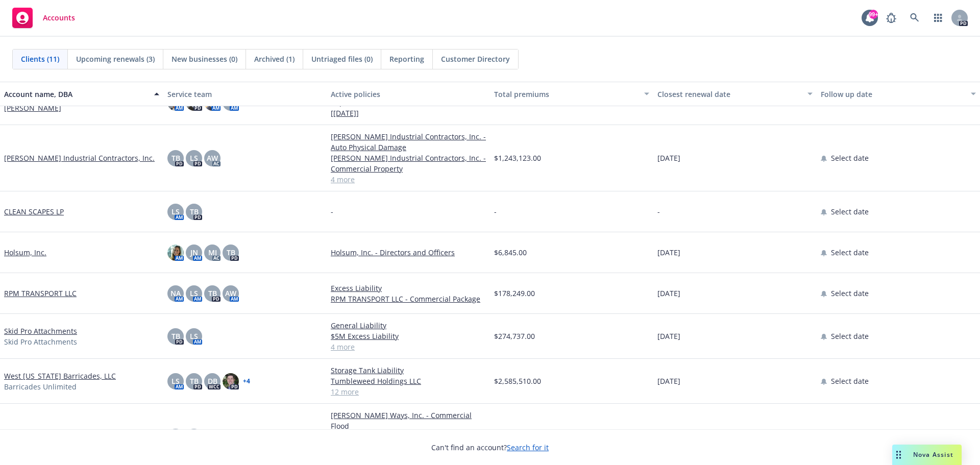 The image size is (980, 465). Describe the element at coordinates (515, 336) in the screenshot. I see `span: $274,737.00` at that location.